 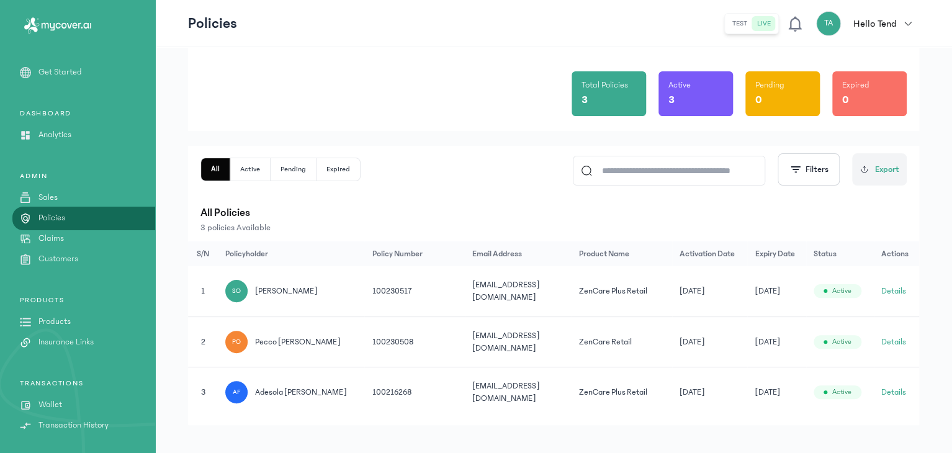 What do you see at coordinates (868, 24) in the screenshot?
I see `button: TAHello Tend` at bounding box center [868, 24].